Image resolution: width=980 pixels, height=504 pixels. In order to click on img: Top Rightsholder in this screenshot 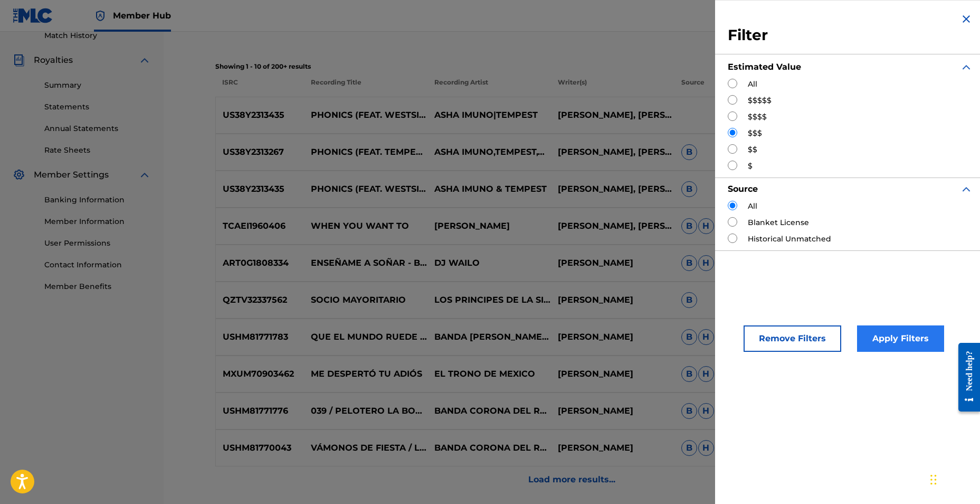, I will do `click(100, 16)`.